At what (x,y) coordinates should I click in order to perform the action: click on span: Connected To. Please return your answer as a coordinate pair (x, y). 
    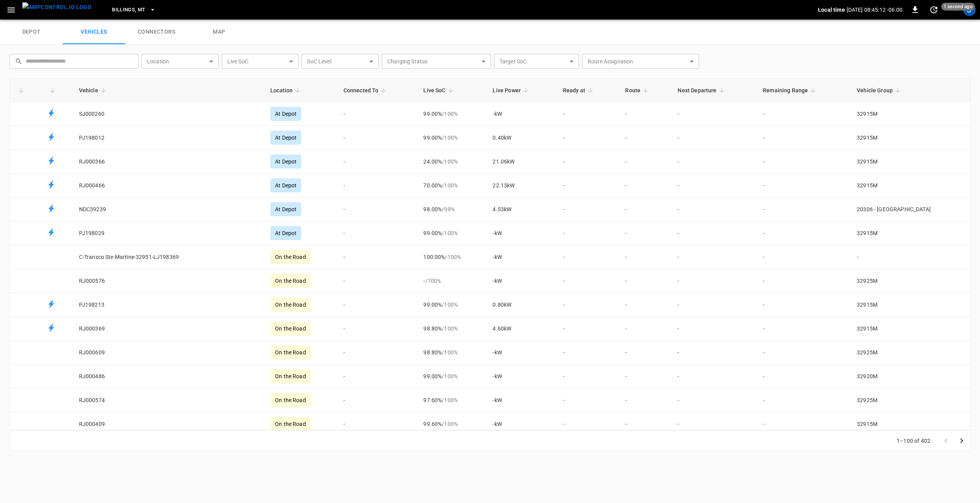
    Looking at the image, I should click on (366, 90).